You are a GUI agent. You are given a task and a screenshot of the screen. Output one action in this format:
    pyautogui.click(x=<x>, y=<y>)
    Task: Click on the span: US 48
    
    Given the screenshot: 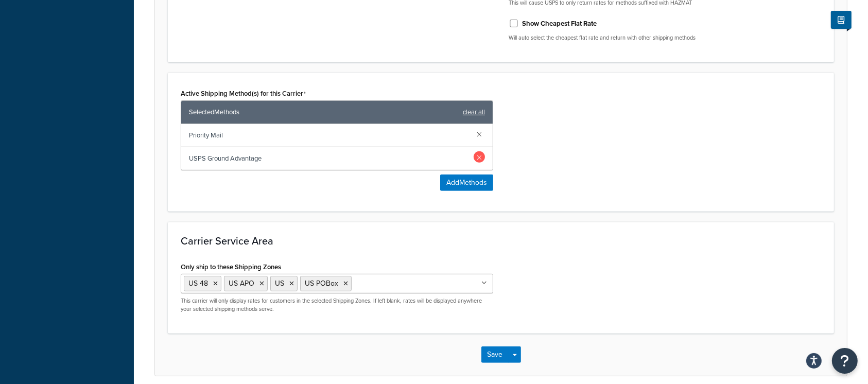 What is the action you would take?
    pyautogui.click(x=198, y=283)
    